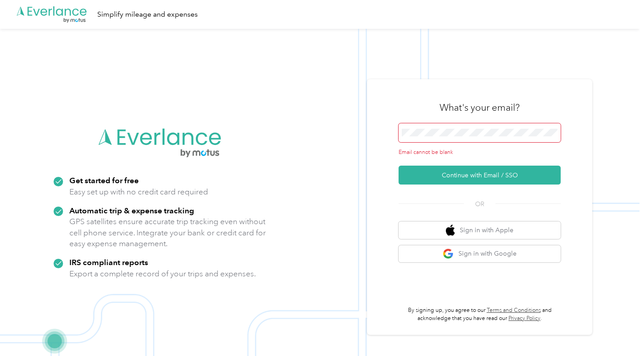 This screenshot has width=644, height=356. Describe the element at coordinates (450, 230) in the screenshot. I see `img: apple logo` at that location.